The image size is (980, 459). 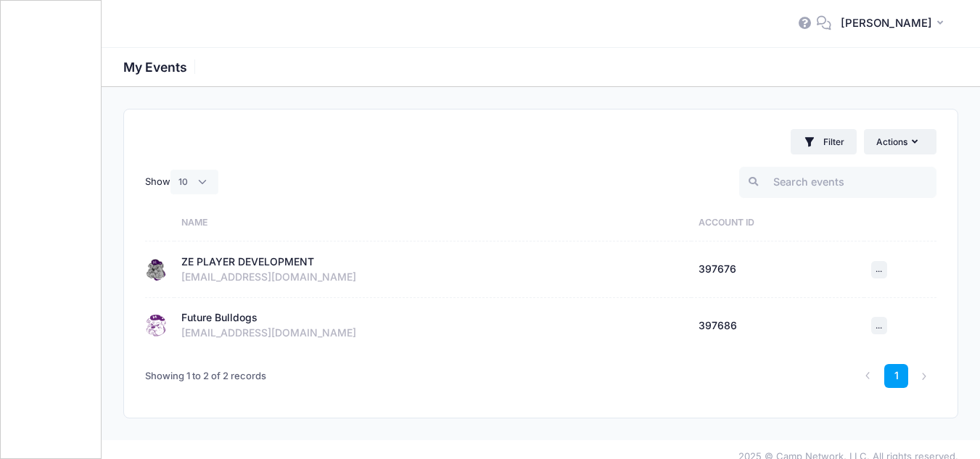 What do you see at coordinates (156, 325) in the screenshot?
I see `img: Future Bulldogs` at bounding box center [156, 325].